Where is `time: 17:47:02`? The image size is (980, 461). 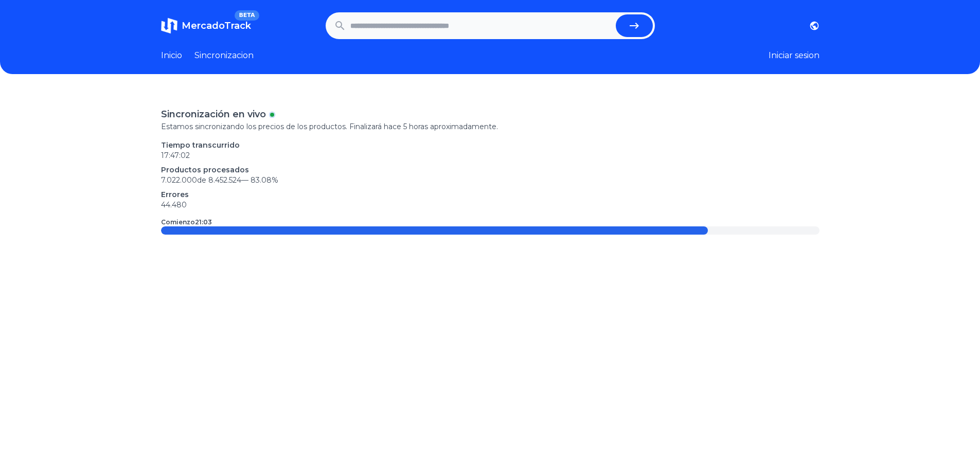 time: 17:47:02 is located at coordinates (175, 155).